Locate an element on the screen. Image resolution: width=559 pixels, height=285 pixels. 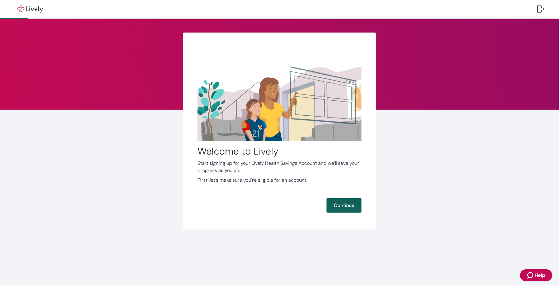
img: Lively is located at coordinates (30, 9).